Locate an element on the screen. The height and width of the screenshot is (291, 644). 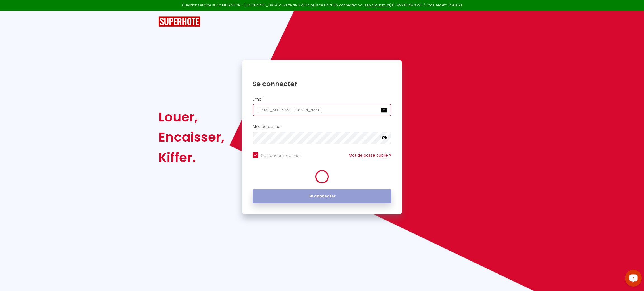
h2: Mot de passe is located at coordinates (322, 126).